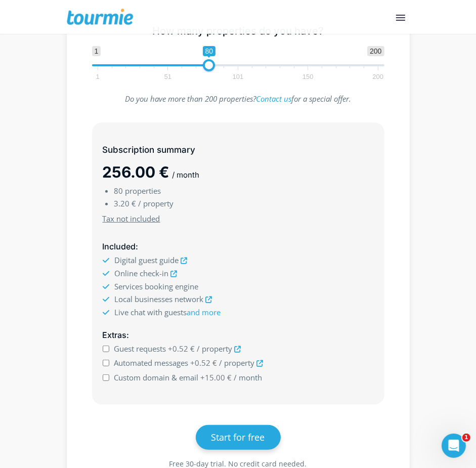 The height and width of the screenshot is (468, 476). Describe the element at coordinates (216, 377) in the screenshot. I see `span: +15.00 €` at that location.